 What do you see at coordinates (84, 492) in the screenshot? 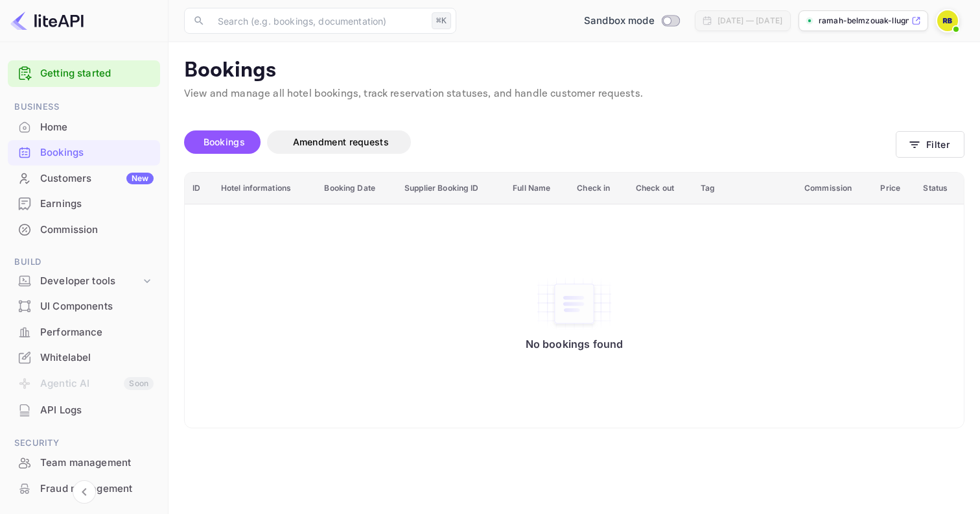
I see `button: Collapse navigation` at bounding box center [84, 492].